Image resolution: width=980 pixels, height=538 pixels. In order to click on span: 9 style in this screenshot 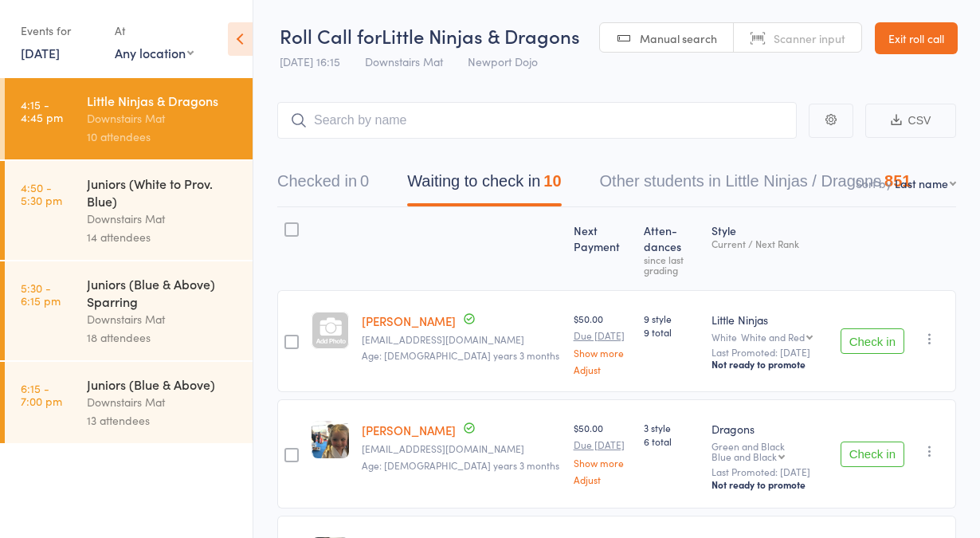, I will do `click(670, 318)`.